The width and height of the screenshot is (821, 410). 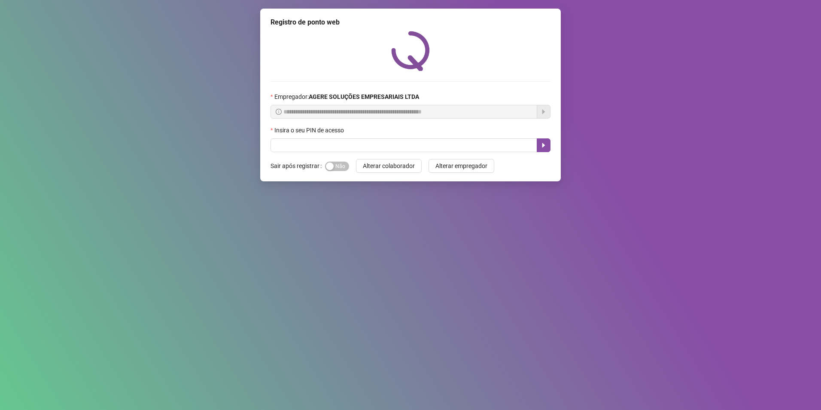 What do you see at coordinates (411, 22) in the screenshot?
I see `div: Registro de ponto web` at bounding box center [411, 22].